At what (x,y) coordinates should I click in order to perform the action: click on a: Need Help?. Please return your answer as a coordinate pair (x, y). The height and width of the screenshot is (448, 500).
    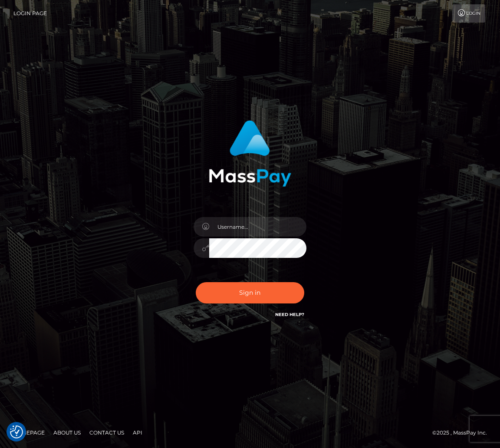
    Looking at the image, I should click on (290, 314).